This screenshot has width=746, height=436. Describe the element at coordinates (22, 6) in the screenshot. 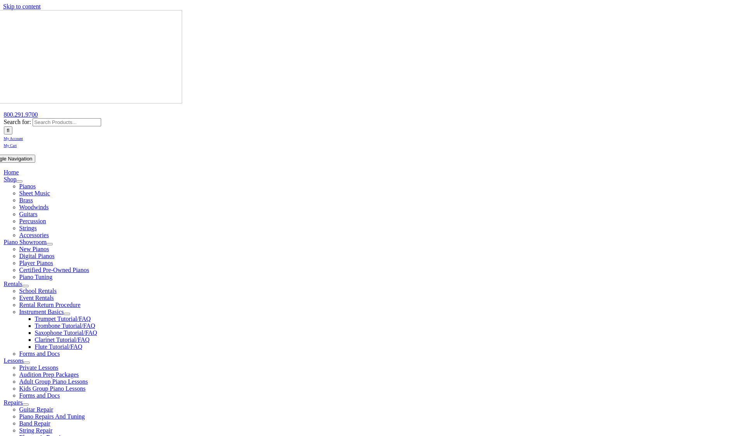

I see `a: Skip to content` at that location.